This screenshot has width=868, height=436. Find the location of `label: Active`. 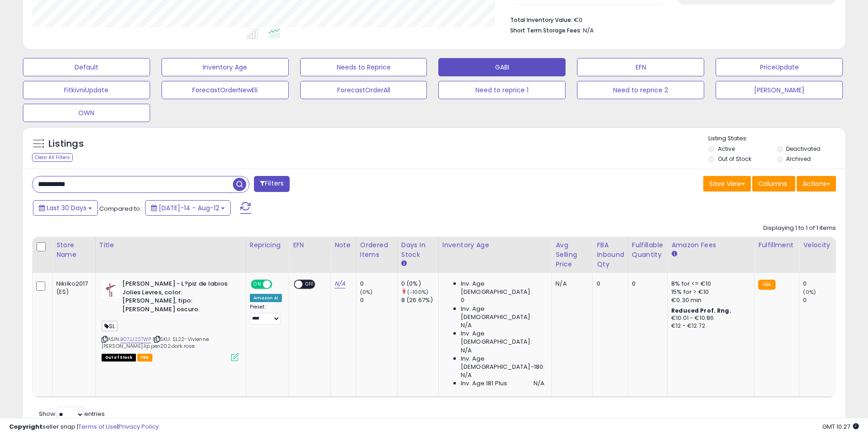

label: Active is located at coordinates (726, 149).